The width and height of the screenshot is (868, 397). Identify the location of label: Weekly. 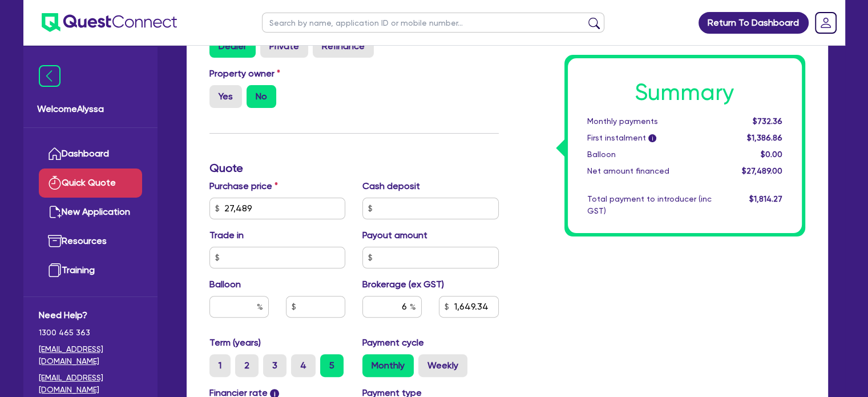
(443, 366).